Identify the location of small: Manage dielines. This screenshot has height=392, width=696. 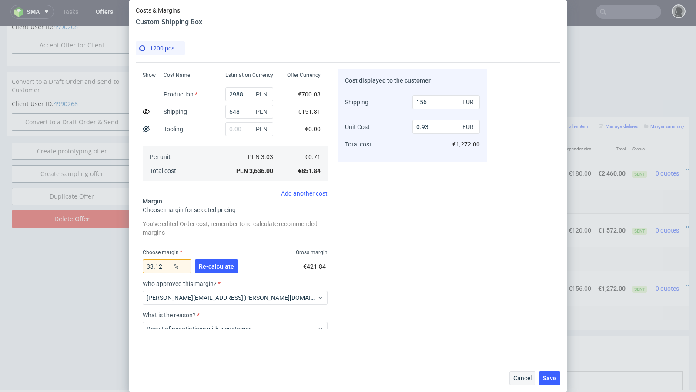
(618, 100).